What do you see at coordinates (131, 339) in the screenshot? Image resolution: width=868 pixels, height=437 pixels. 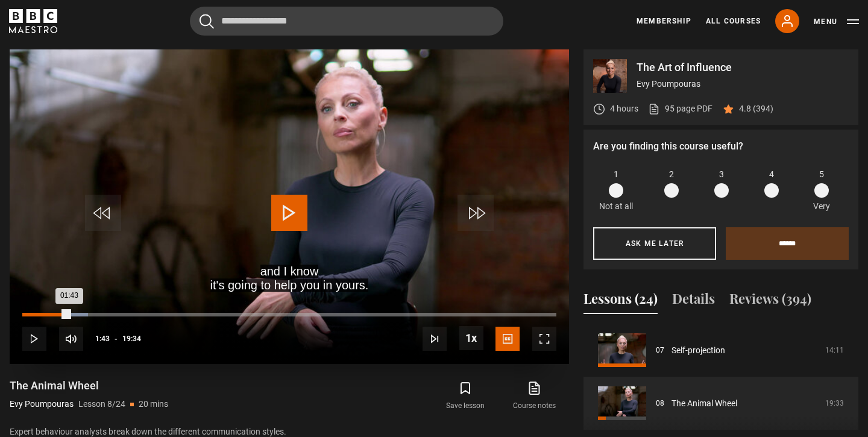 I see `span: 19:34` at bounding box center [131, 339].